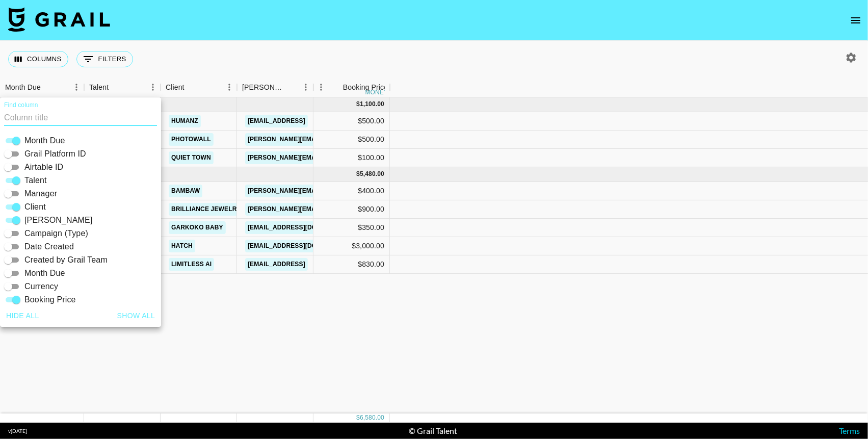 This screenshot has height=439, width=868. I want to click on a: Limitless AI, so click(191, 264).